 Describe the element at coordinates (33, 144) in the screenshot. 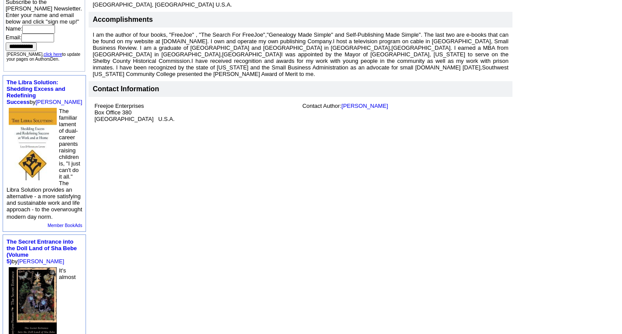

I see `img: 51419.jpg` at that location.